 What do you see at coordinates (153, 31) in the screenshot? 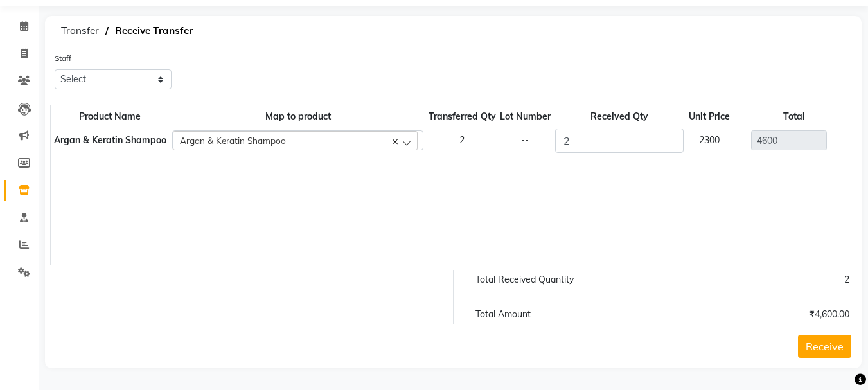
I see `span: Receive Transfer` at bounding box center [153, 31].